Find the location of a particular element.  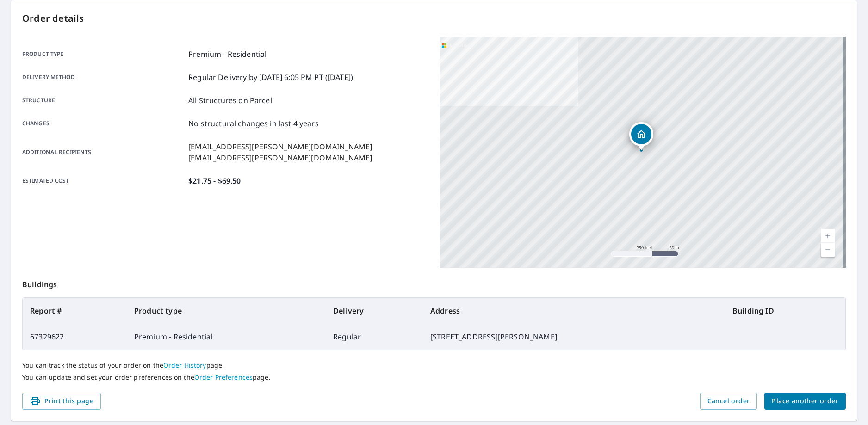

div: Dropped pin, building 1, Residential property, 7314 Saddle Oaks Dr Cary, IL 60013 is located at coordinates (641, 136).